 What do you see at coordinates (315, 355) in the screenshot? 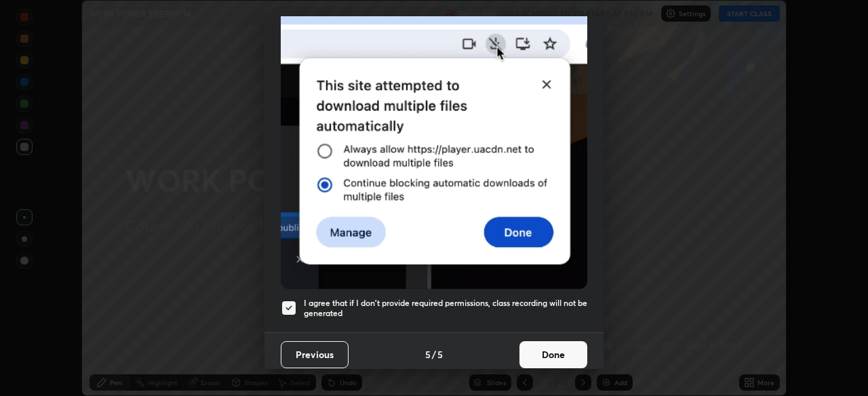
I see `button: Previous` at bounding box center [315, 355].